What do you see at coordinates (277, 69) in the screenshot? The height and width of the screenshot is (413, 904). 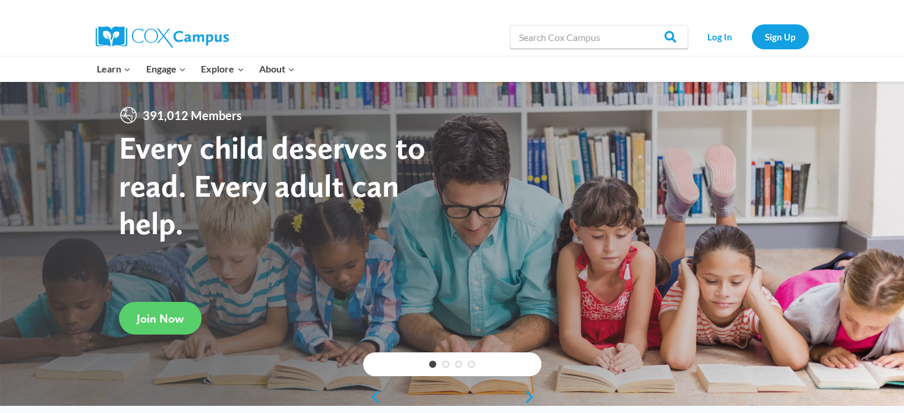 I see `span: About` at bounding box center [277, 69].